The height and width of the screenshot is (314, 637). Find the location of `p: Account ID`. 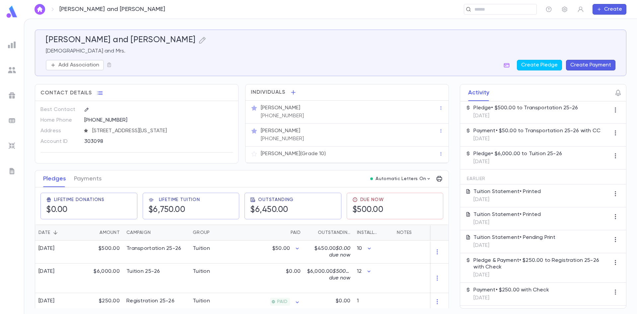

p: Account ID is located at coordinates (59, 141).